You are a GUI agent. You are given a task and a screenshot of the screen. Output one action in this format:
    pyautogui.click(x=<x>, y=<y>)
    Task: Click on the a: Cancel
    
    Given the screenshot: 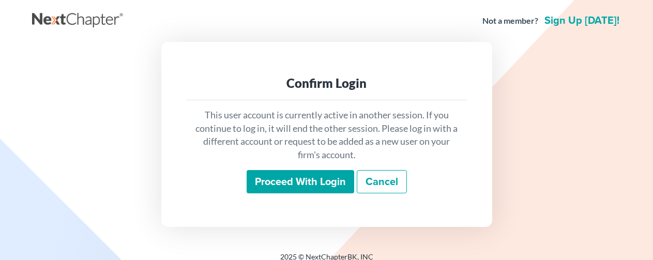 What is the action you would take?
    pyautogui.click(x=382, y=182)
    